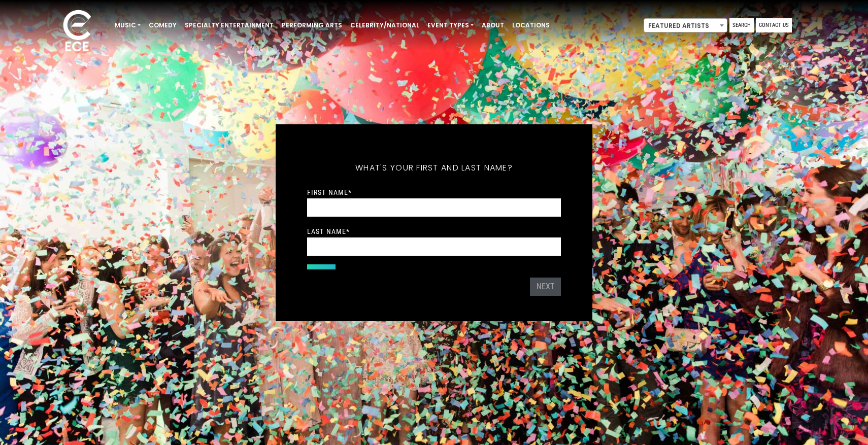 This screenshot has width=868, height=445. What do you see at coordinates (385, 25) in the screenshot?
I see `a: Celebrity/National` at bounding box center [385, 25].